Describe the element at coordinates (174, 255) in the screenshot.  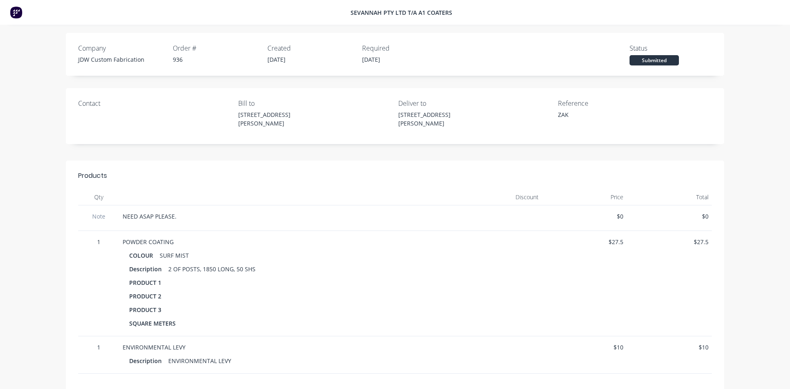
I see `div: SURF MIST` at that location.